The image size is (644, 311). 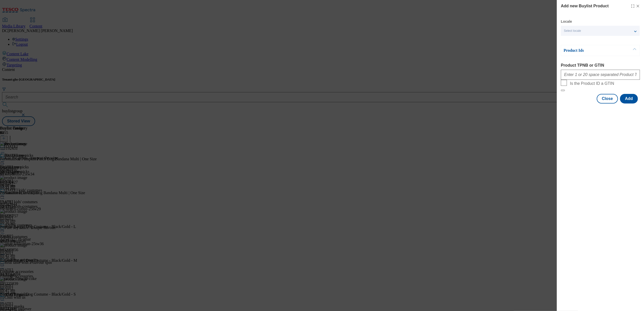 What do you see at coordinates (607, 99) in the screenshot?
I see `button: Close` at bounding box center [607, 99].